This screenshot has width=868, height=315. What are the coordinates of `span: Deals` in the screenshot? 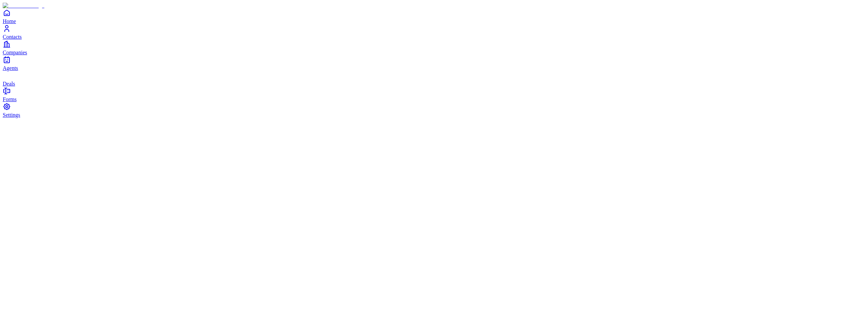 It's located at (9, 83).